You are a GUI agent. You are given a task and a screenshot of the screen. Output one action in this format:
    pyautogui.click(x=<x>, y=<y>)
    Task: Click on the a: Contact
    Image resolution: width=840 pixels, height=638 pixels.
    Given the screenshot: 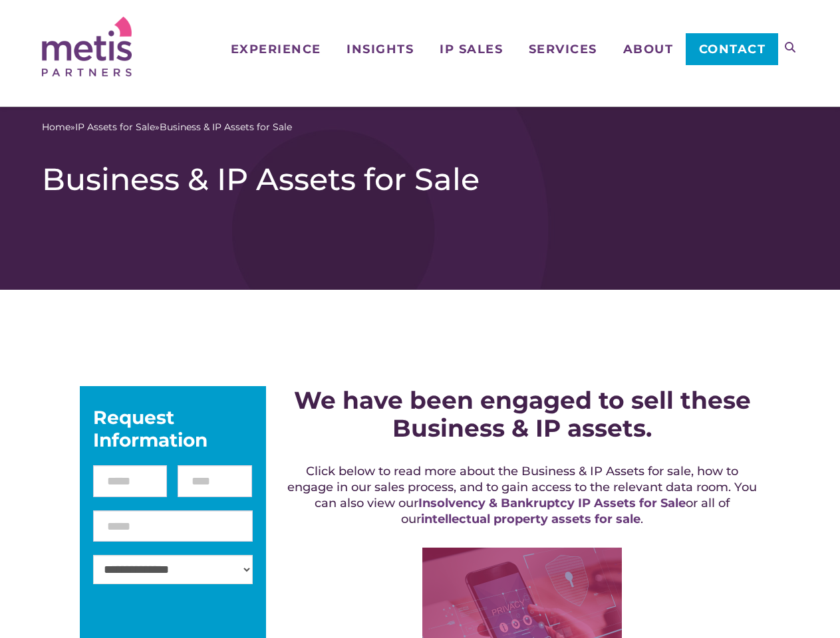 What is the action you would take?
    pyautogui.click(x=731, y=49)
    